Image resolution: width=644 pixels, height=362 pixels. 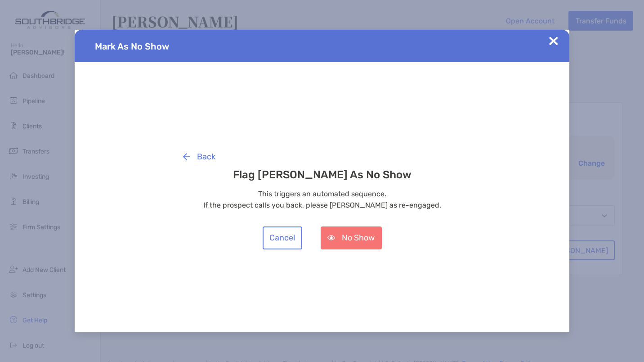 What do you see at coordinates (282, 238) in the screenshot?
I see `button: Cancel` at bounding box center [282, 238].